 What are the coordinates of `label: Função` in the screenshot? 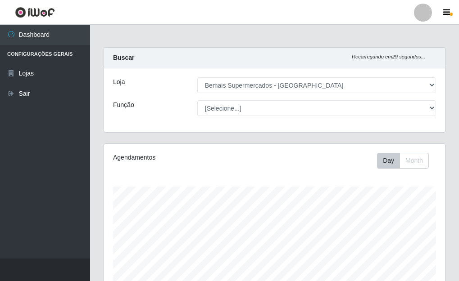 It's located at (123, 105).